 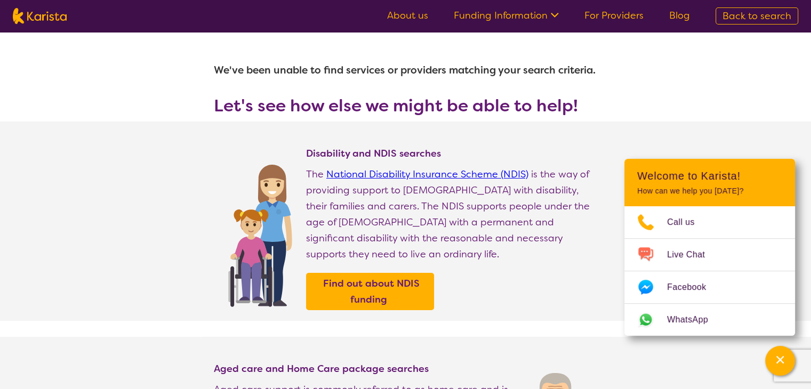 I want to click on div: Channel Menu, so click(x=710, y=247).